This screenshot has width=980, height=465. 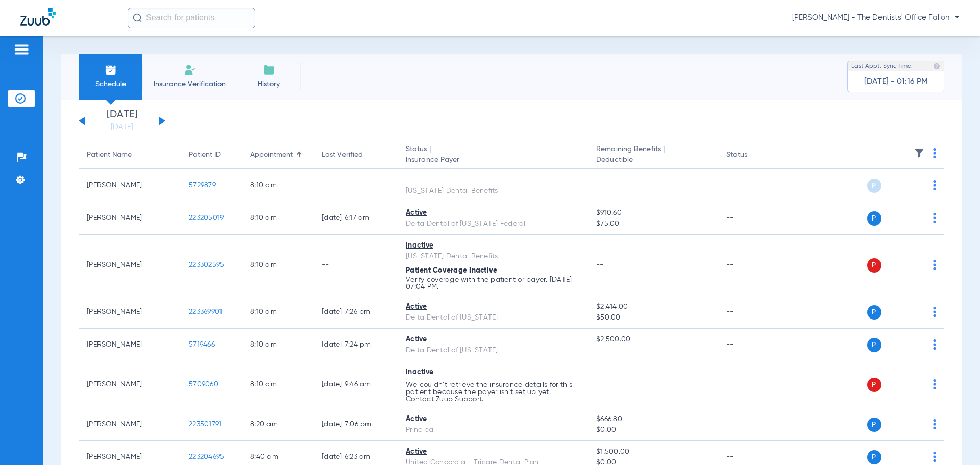 I want to click on span: $666.80, so click(x=653, y=419).